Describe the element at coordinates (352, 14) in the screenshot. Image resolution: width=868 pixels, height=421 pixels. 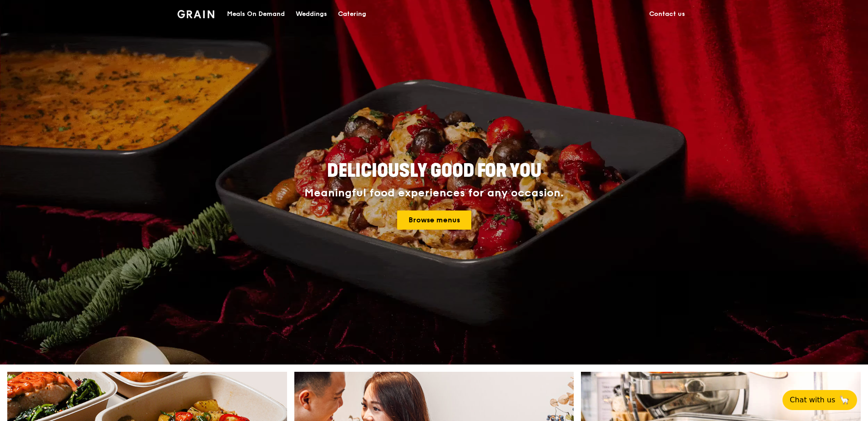
I see `a: Catering` at that location.